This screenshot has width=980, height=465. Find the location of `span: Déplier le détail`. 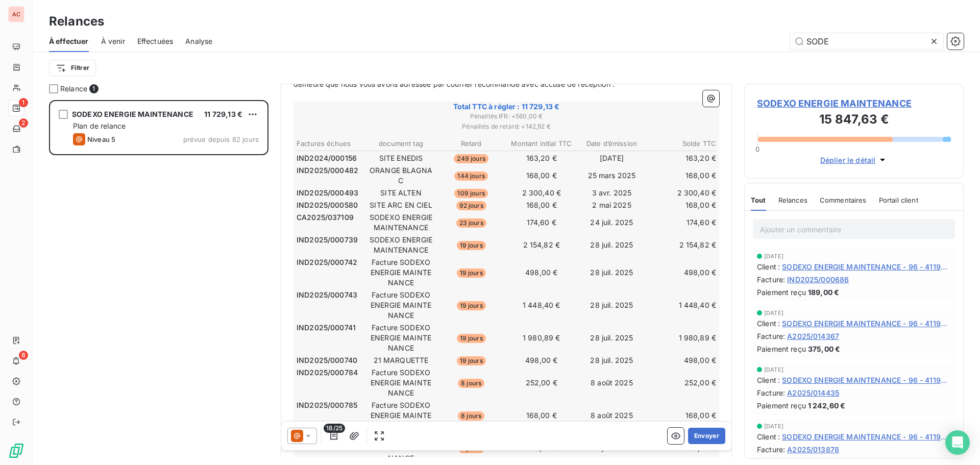

span: Déplier le détail is located at coordinates (848, 160).